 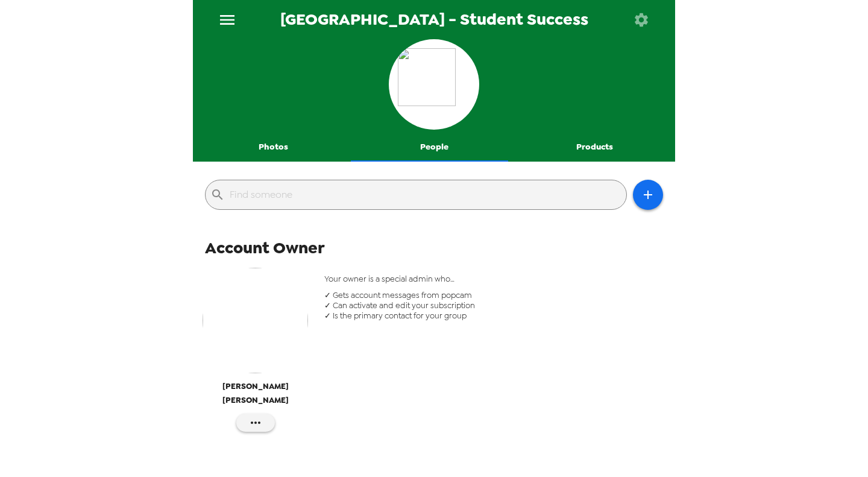 I want to click on span: ✓ Gets account messages from popcam, so click(x=494, y=294).